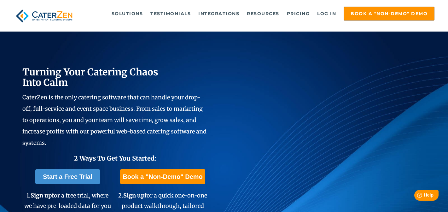 The width and height of the screenshot is (448, 212). I want to click on img: caterzen, so click(44, 16).